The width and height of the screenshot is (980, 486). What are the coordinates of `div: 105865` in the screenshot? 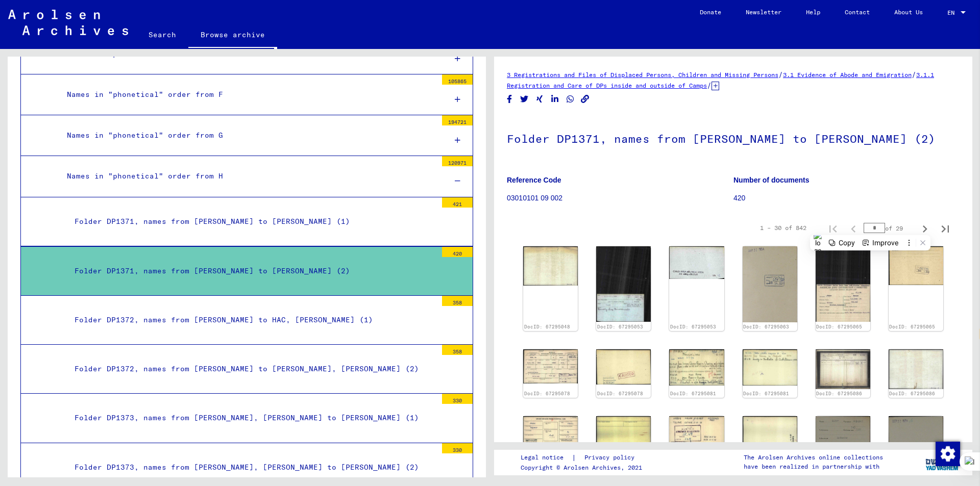 It's located at (457, 80).